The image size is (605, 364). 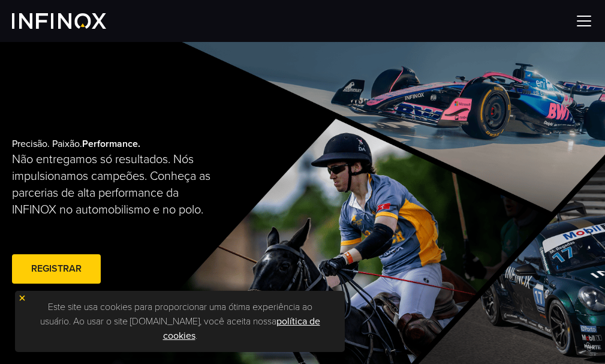 I want to click on div: Precisão. Paixão., so click(x=142, y=212).